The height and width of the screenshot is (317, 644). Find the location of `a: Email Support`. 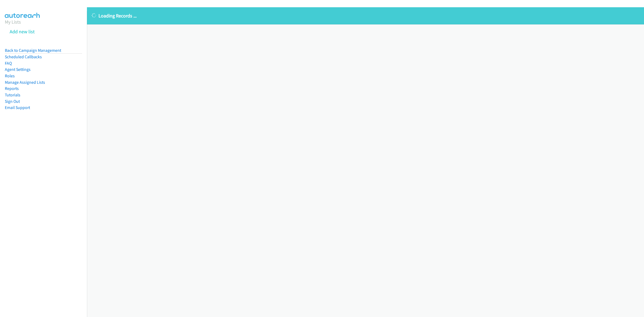

a: Email Support is located at coordinates (18, 107).